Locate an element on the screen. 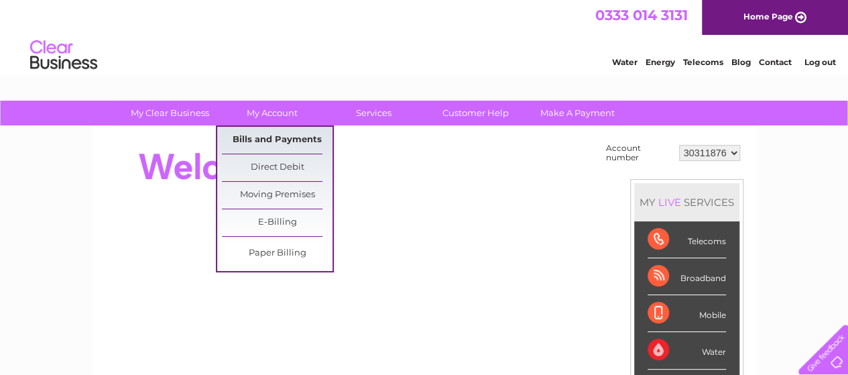  a: Water is located at coordinates (624, 62).